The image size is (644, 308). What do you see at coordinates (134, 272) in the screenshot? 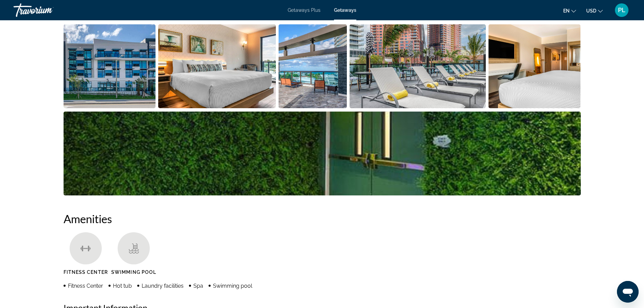
I see `span: Swimming Pool` at bounding box center [134, 272].